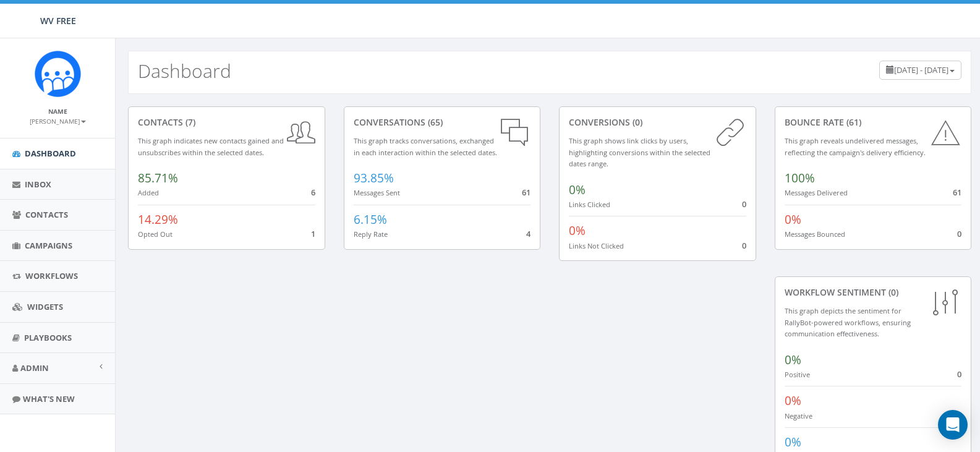 The width and height of the screenshot is (980, 452). I want to click on span: WV FREE, so click(58, 20).